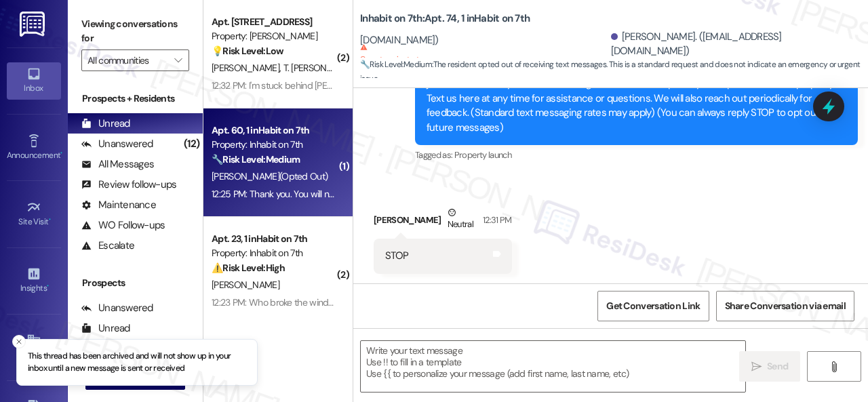  What do you see at coordinates (785, 306) in the screenshot?
I see `button: Share Conversation via email` at bounding box center [785, 306].